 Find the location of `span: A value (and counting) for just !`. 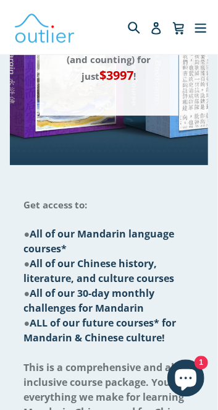

span: A value (and counting) for just ! is located at coordinates (109, 52).